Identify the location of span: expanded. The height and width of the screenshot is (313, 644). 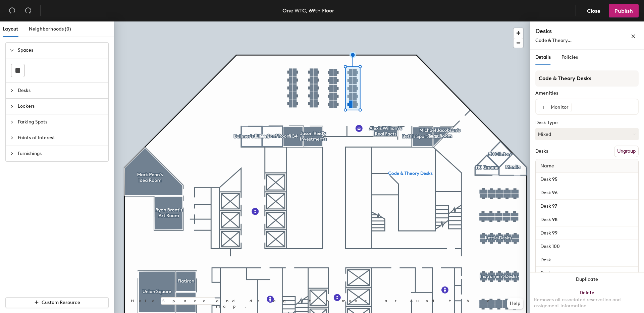
(12, 51).